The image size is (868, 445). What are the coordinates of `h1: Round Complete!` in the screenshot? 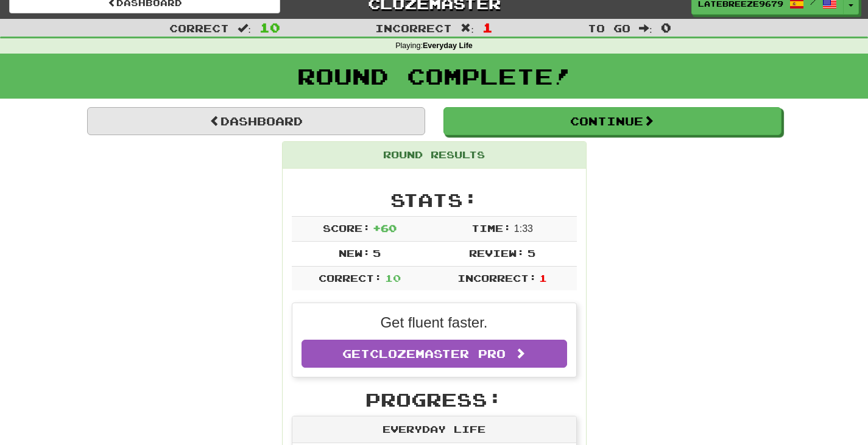 It's located at (433, 76).